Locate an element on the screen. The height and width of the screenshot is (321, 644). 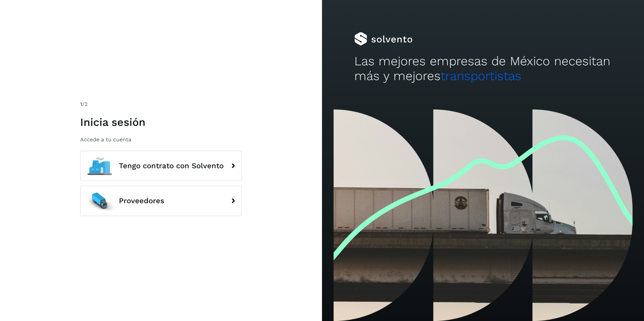
button: Proveedores is located at coordinates (161, 201).